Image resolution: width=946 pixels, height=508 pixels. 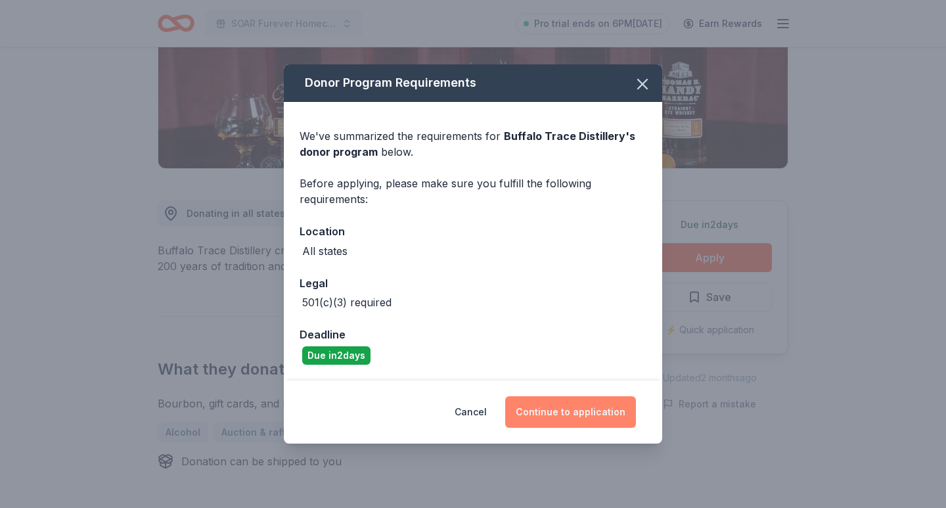 I want to click on div: Before applying, please make sure you fulfill the following requirements:, so click(x=473, y=191).